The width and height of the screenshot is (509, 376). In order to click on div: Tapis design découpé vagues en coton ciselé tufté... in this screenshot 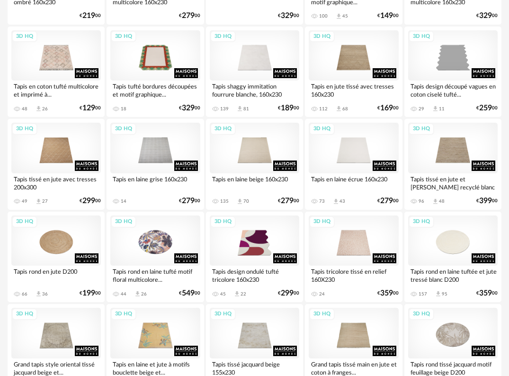, I will do `click(452, 90)`.